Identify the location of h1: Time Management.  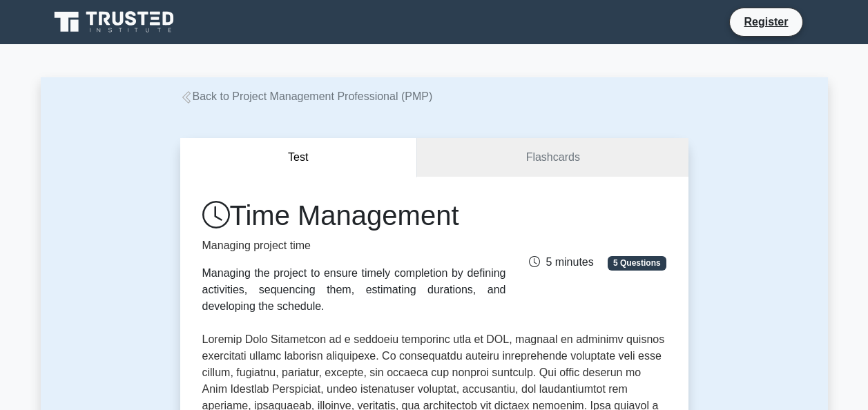
(354, 216).